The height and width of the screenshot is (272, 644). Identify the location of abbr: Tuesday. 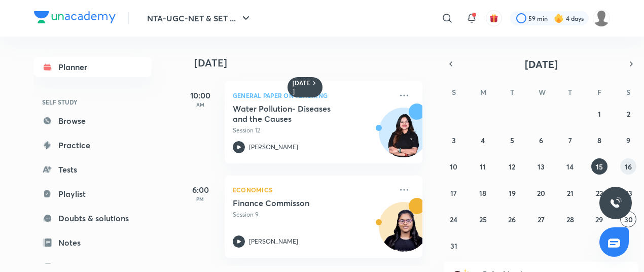
(513, 92).